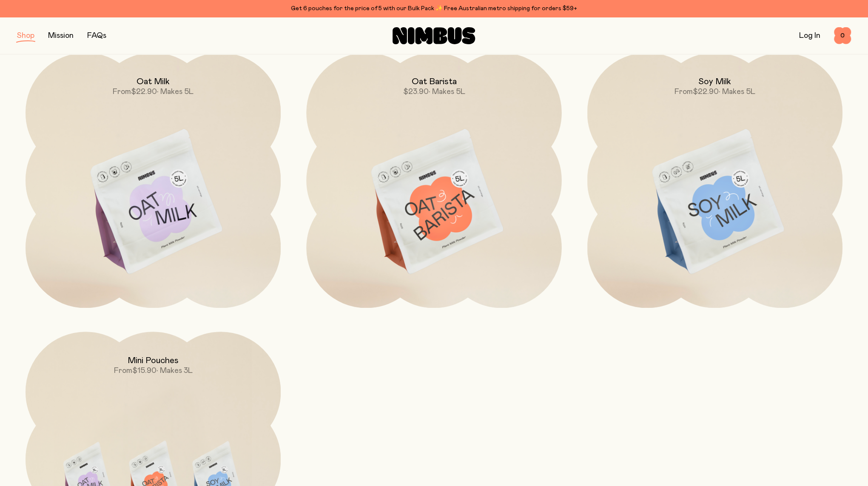  What do you see at coordinates (415, 92) in the screenshot?
I see `span: $23.90` at bounding box center [415, 92].